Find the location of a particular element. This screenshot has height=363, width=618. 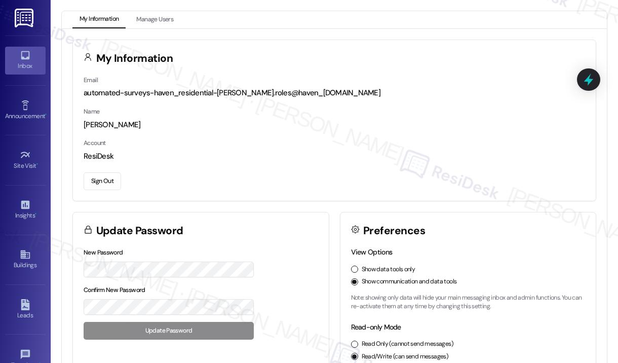

h3: Preferences is located at coordinates (394, 231).